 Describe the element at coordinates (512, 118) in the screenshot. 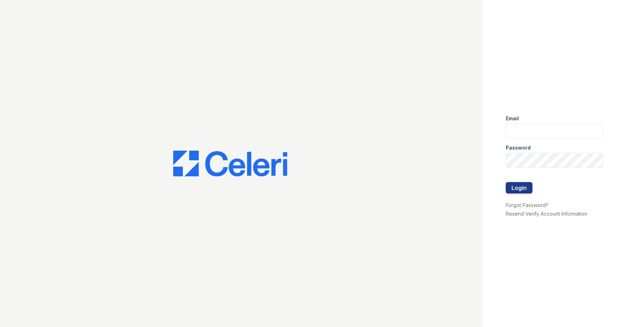

I see `label: Email` at that location.